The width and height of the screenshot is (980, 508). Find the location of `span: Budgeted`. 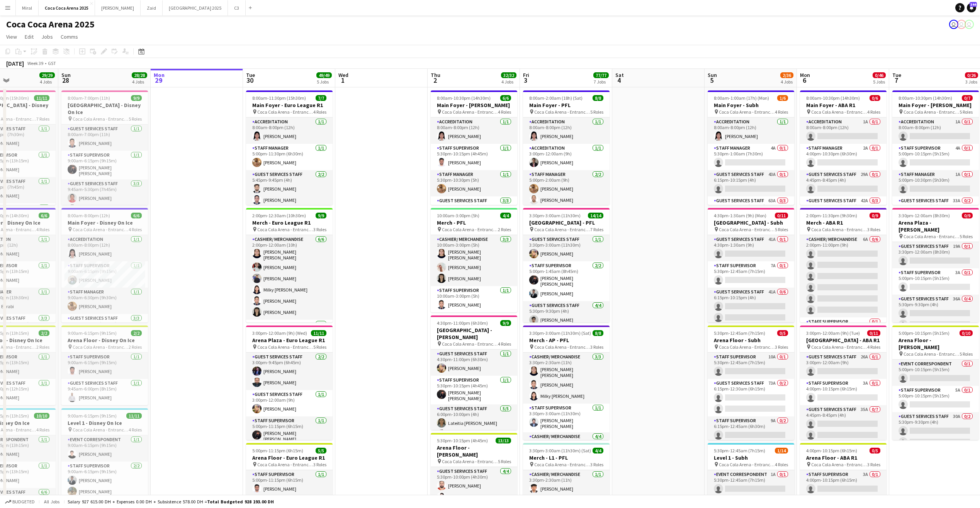

span: Budgeted is located at coordinates (23, 502).